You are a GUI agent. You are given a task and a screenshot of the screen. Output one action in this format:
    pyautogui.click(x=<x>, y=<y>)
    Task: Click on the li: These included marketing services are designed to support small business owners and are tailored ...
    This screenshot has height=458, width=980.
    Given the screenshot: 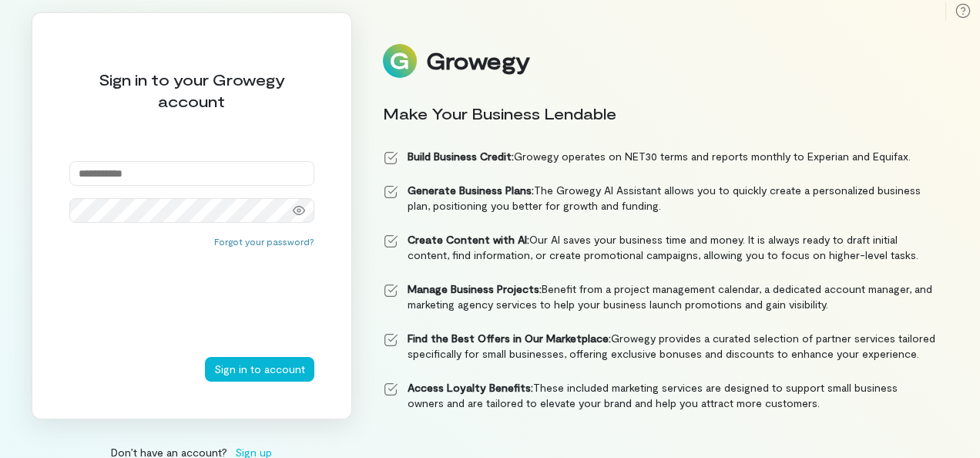 What is the action you would take?
    pyautogui.click(x=660, y=396)
    